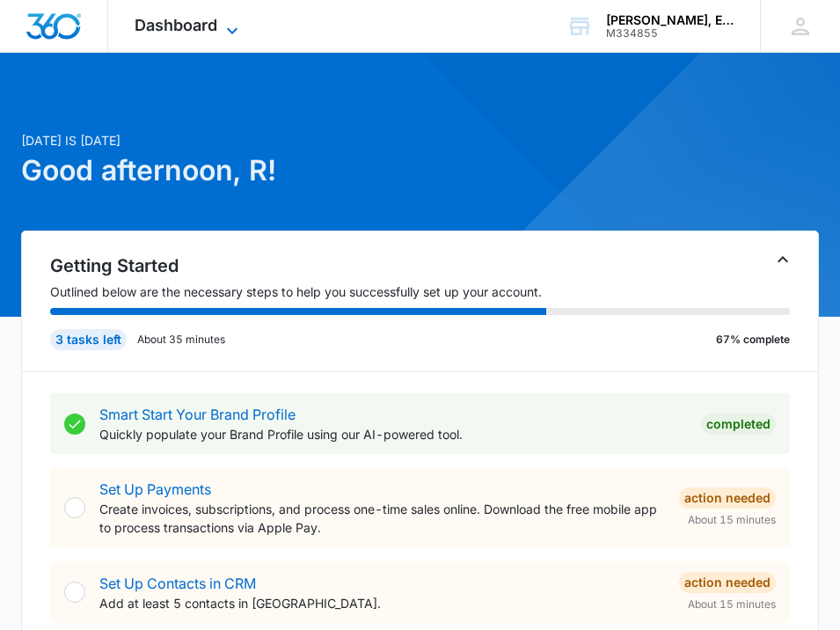  Describe the element at coordinates (181, 339) in the screenshot. I see `p: About 35 minutes` at that location.